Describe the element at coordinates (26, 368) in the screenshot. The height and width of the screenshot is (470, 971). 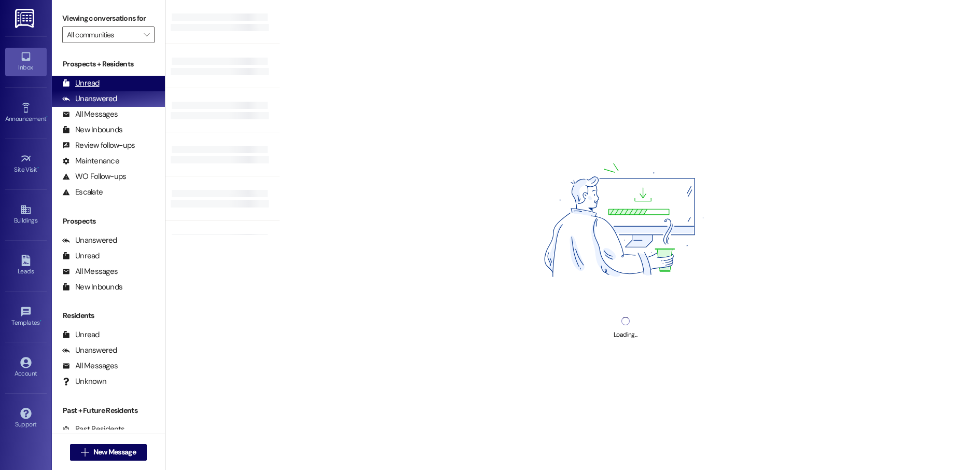
I see `a: Account` at that location.